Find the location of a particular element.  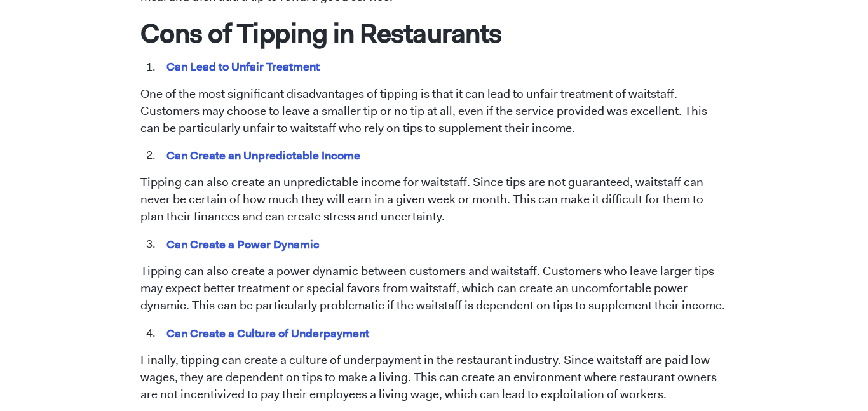

mark: Can Create a Culture of Underpayment is located at coordinates (268, 333).